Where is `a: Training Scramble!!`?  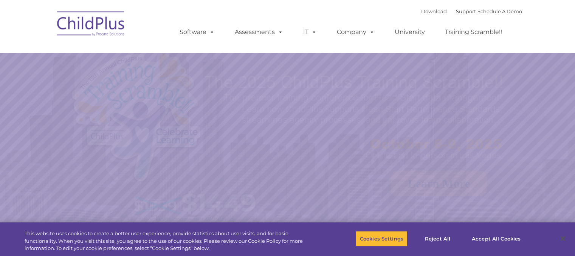 a: Training Scramble!! is located at coordinates (473, 32).